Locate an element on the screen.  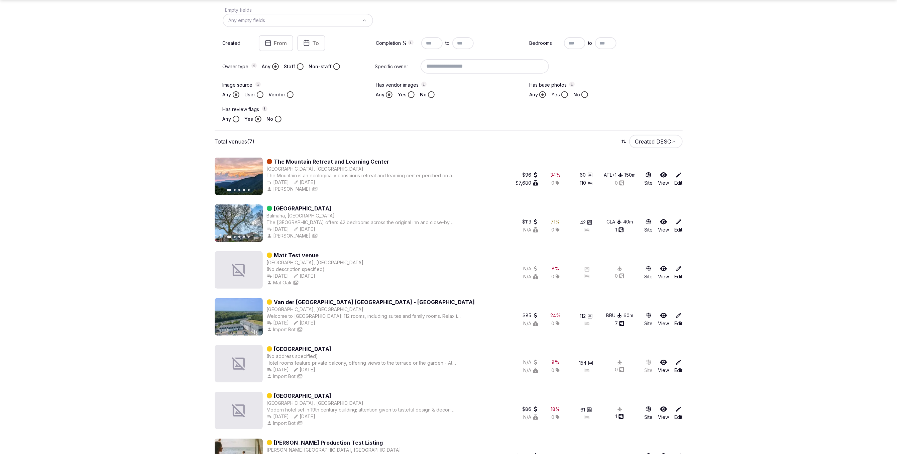
div: $85 is located at coordinates (531, 315).